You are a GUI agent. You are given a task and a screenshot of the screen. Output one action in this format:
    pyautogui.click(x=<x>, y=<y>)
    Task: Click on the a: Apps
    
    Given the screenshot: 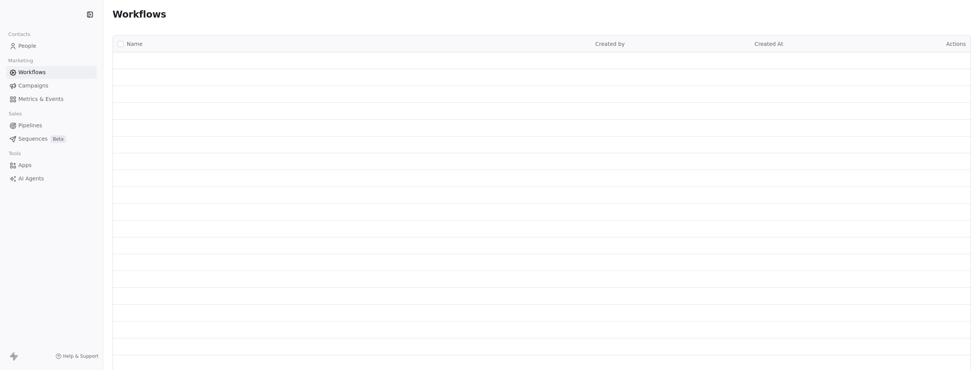 What is the action you would take?
    pyautogui.click(x=52, y=165)
    